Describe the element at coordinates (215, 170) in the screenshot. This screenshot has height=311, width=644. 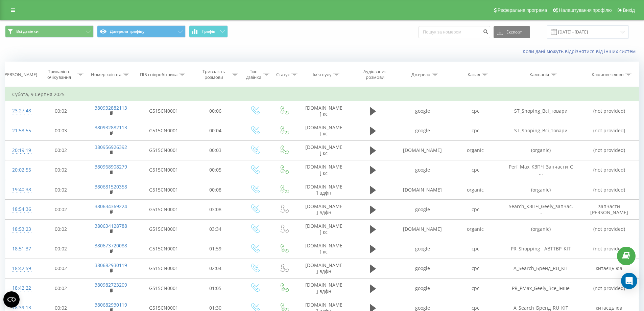
I see `td: 00:05` at that location.